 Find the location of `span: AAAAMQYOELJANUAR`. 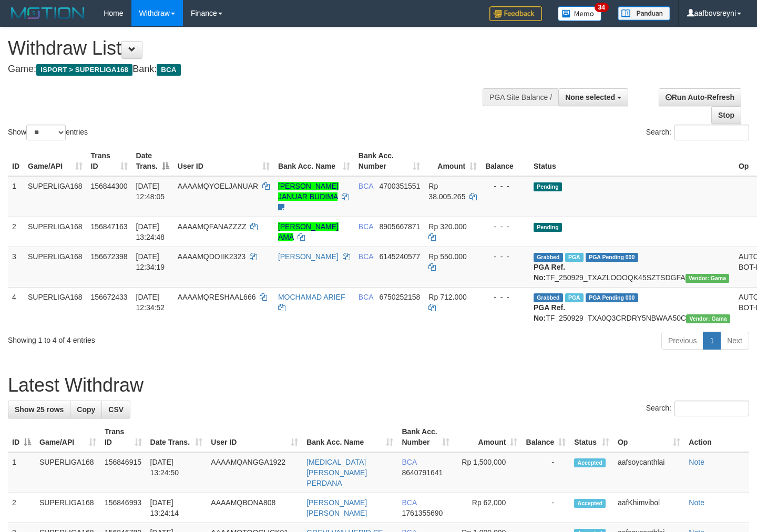

span: AAAAMQYOELJANUAR is located at coordinates (217, 186).